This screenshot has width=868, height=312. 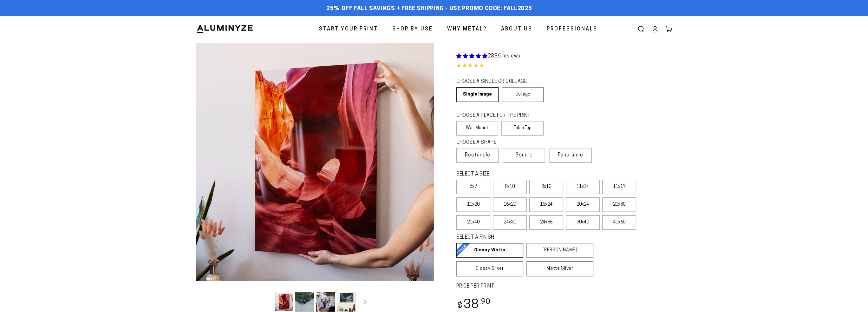 I want to click on summary: Search our site, so click(x=640, y=29).